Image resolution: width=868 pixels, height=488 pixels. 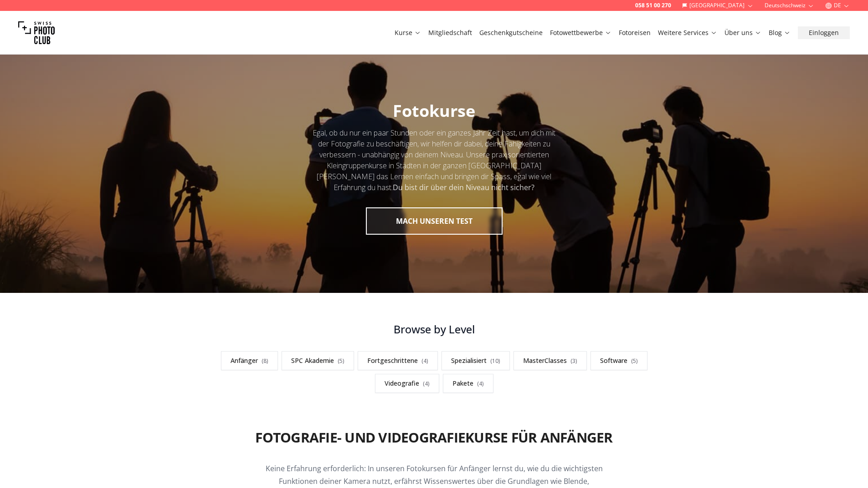 What do you see at coordinates (434, 330) in the screenshot?
I see `h3: Browse by Level` at bounding box center [434, 330].